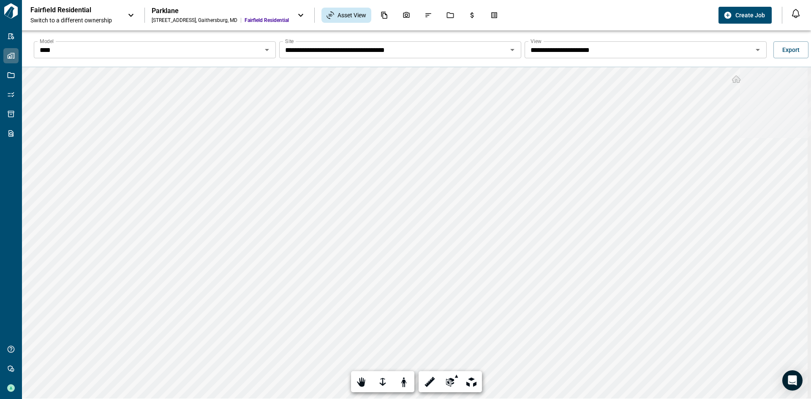  I want to click on span: Asset View, so click(352, 15).